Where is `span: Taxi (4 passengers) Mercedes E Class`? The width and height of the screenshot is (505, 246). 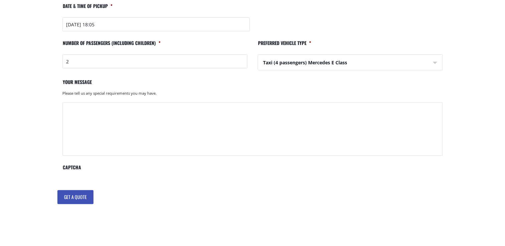
span: Taxi (4 passengers) Mercedes E Class is located at coordinates (350, 63).